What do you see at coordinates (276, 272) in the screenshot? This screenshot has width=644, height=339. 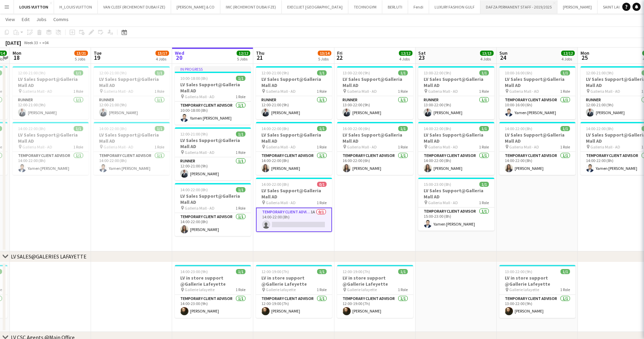 I see `span: 12:00-19:00 (7h)` at bounding box center [276, 272].